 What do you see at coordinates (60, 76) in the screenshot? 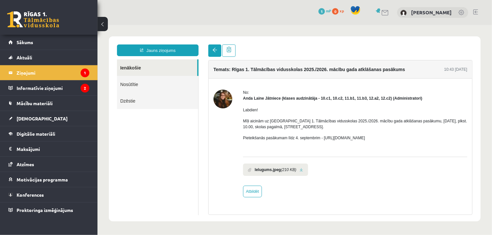
I see `a: Dzēstie` at bounding box center [60, 76].